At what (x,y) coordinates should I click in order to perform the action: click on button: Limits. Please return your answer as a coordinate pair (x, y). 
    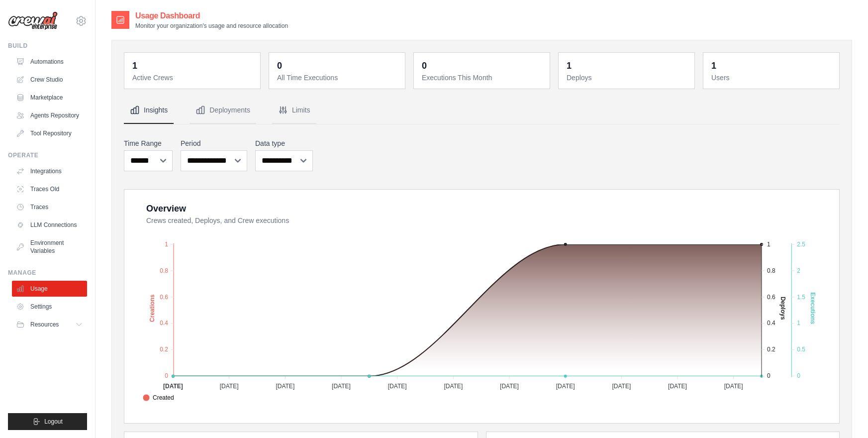
    Looking at the image, I should click on (294, 111).